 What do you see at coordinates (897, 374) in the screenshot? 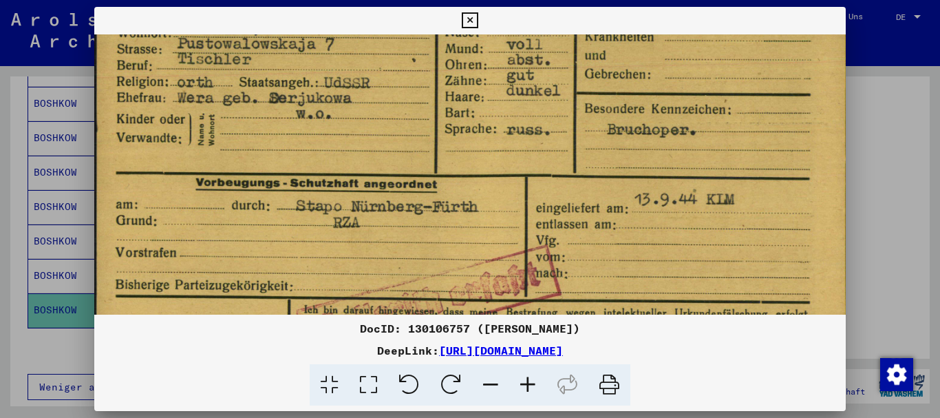
I see `img: Zustimmung ändern` at bounding box center [897, 374].